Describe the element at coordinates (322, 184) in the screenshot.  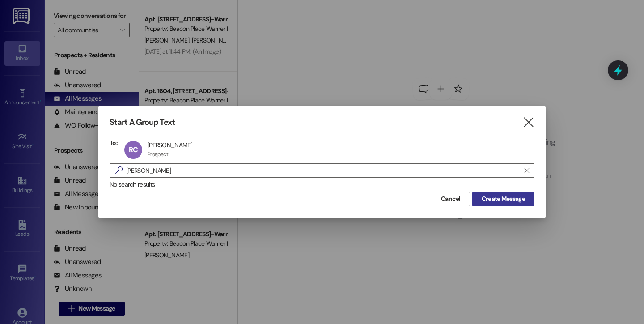
I see `div: No search results` at that location.